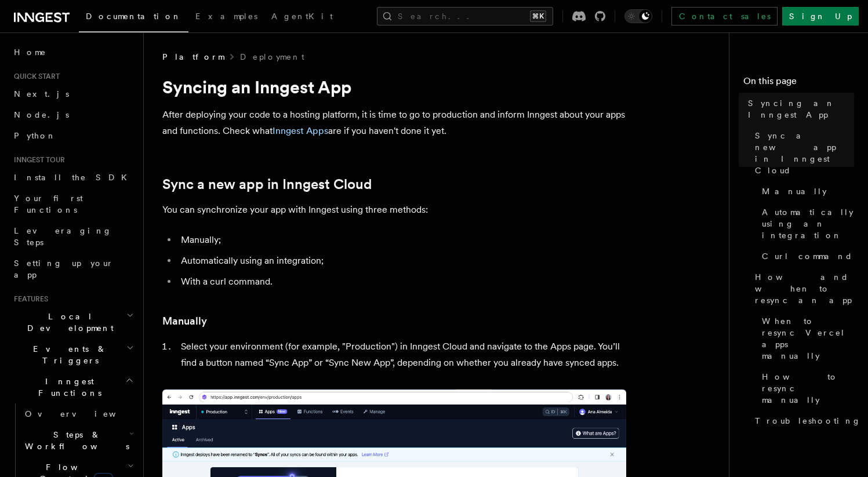 This screenshot has height=477, width=868. Describe the element at coordinates (72, 204) in the screenshot. I see `a: Your first Functions` at that location.